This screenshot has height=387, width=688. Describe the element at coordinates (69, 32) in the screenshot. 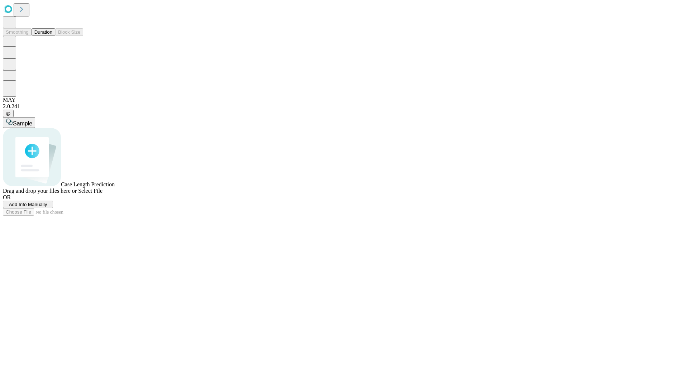

I see `button: Block Size` at that location.